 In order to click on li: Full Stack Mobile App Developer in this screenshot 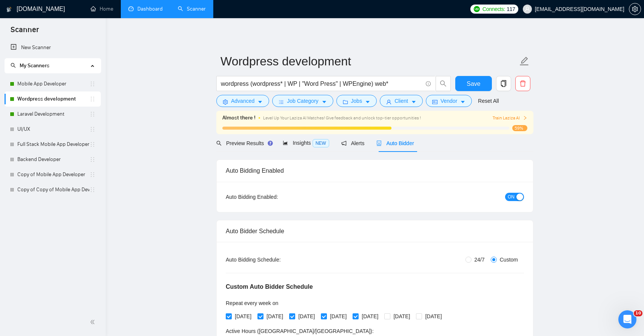, I will do `click(52, 144)`.